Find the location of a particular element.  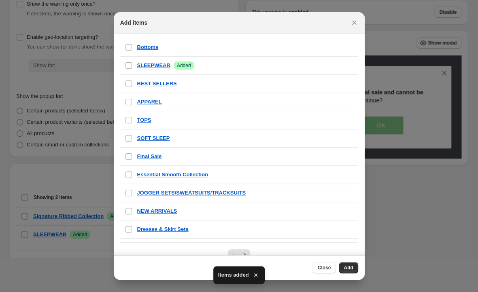

a: SOFT SLEEP is located at coordinates (153, 138).